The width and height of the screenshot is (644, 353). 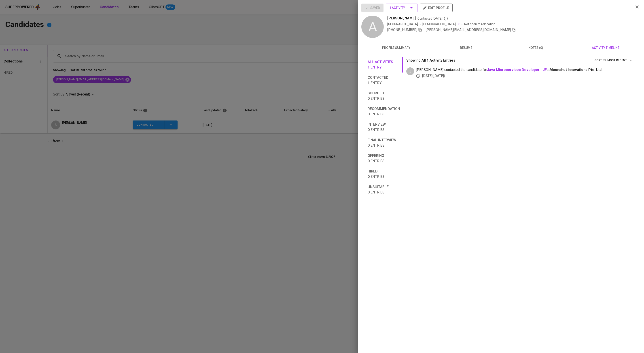 What do you see at coordinates (430, 61) in the screenshot?
I see `p: Showing All 1 Activity Entries` at bounding box center [430, 61].